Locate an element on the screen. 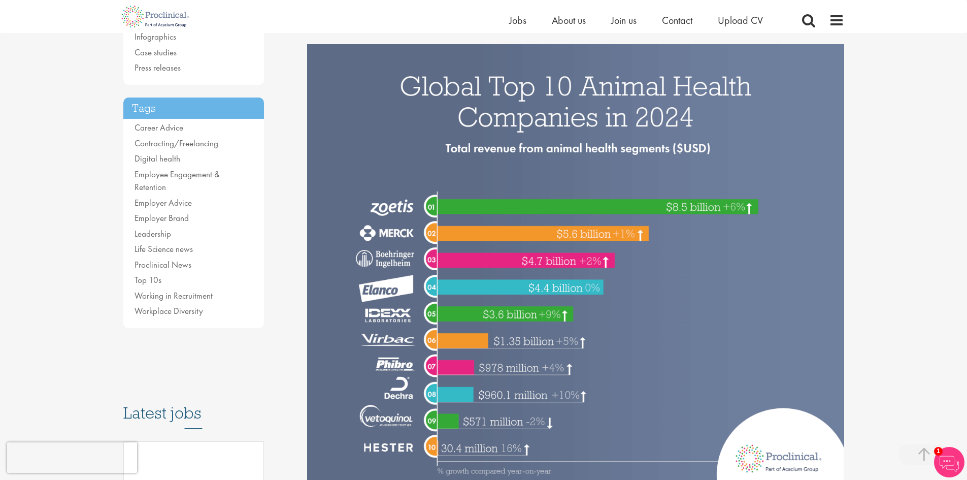 The height and width of the screenshot is (480, 967). a: Infographics is located at coordinates (155, 37).